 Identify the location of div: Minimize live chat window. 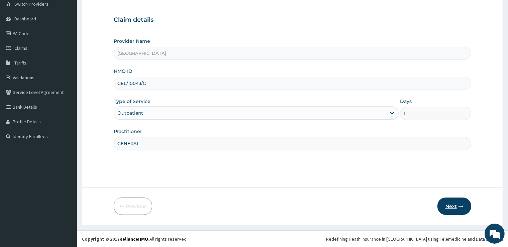
(118, 11).